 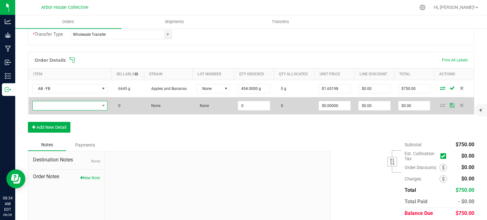 I want to click on p: 08:34 AM EDT, so click(x=8, y=204).